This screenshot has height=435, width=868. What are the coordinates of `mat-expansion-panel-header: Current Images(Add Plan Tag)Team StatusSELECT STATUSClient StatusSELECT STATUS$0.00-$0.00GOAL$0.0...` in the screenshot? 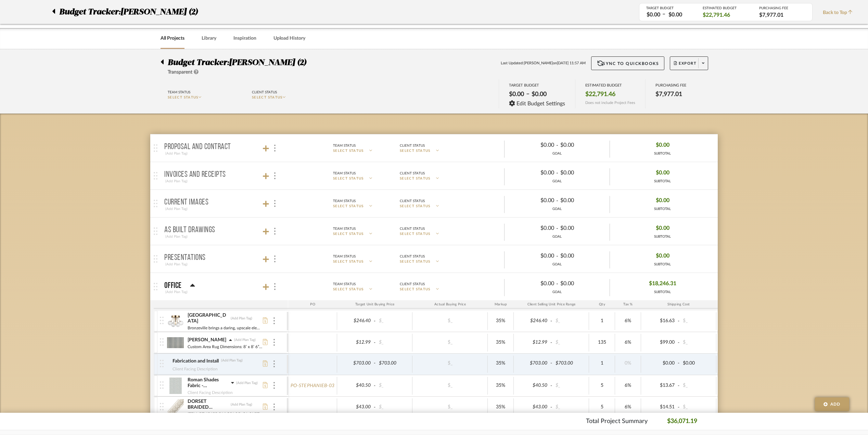 It's located at (434, 203).